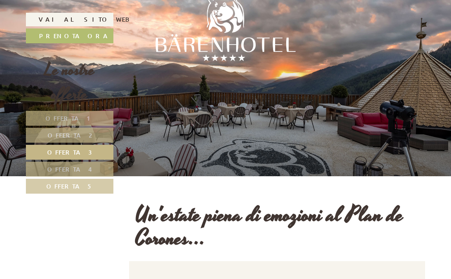  Describe the element at coordinates (70, 186) in the screenshot. I see `span: Offerta 5` at that location.